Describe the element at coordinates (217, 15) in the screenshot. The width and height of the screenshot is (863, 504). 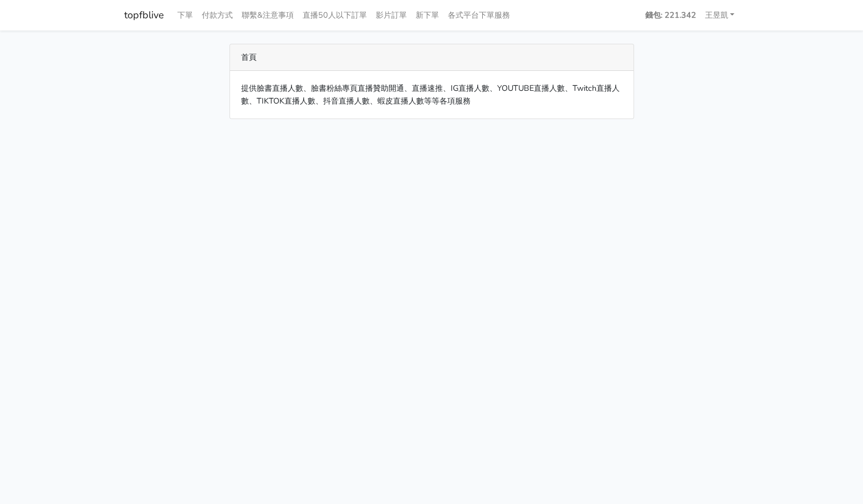
I see `a: 付款方式` at that location.